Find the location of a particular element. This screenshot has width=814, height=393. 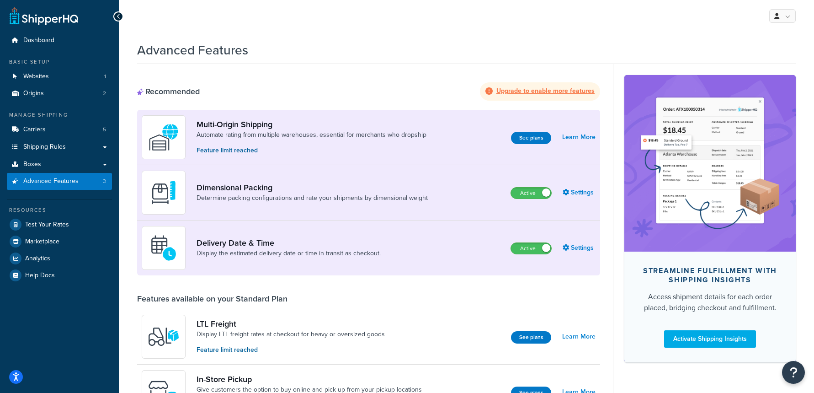

span: 3 is located at coordinates (104, 181).